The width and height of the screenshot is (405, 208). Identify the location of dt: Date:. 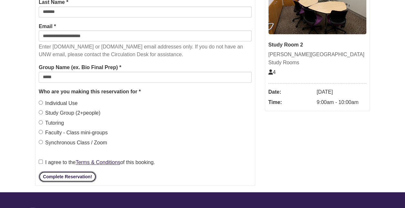
(291, 92).